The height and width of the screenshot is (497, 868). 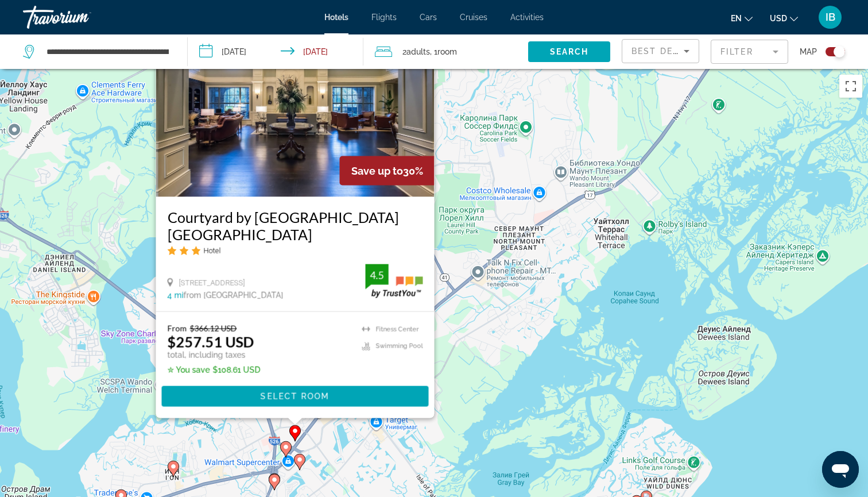 What do you see at coordinates (336, 17) in the screenshot?
I see `span: Hotels` at bounding box center [336, 17].